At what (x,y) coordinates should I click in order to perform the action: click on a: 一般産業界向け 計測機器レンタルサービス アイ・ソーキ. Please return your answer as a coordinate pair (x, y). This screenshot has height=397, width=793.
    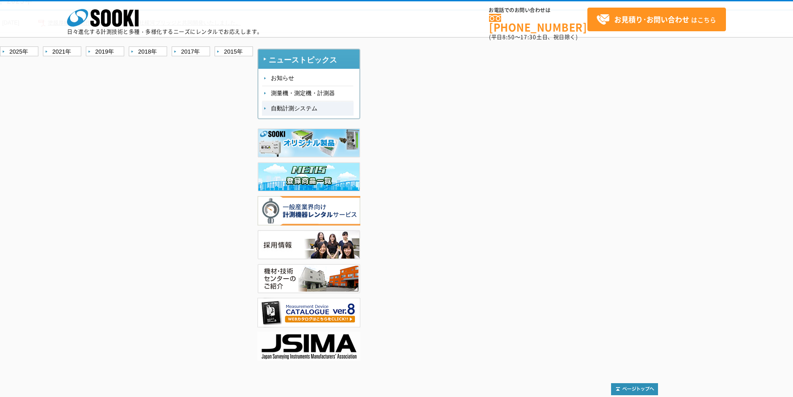
    Looking at the image, I should click on (309, 220).